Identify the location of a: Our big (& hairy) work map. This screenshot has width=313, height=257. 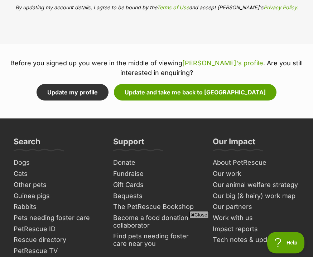
(256, 196).